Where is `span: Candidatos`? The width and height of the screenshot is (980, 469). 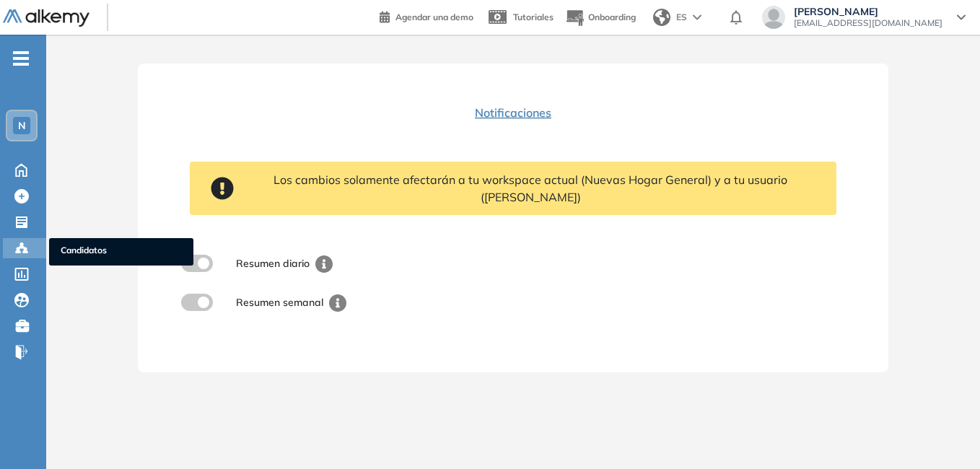
span: Candidatos is located at coordinates (122, 252).